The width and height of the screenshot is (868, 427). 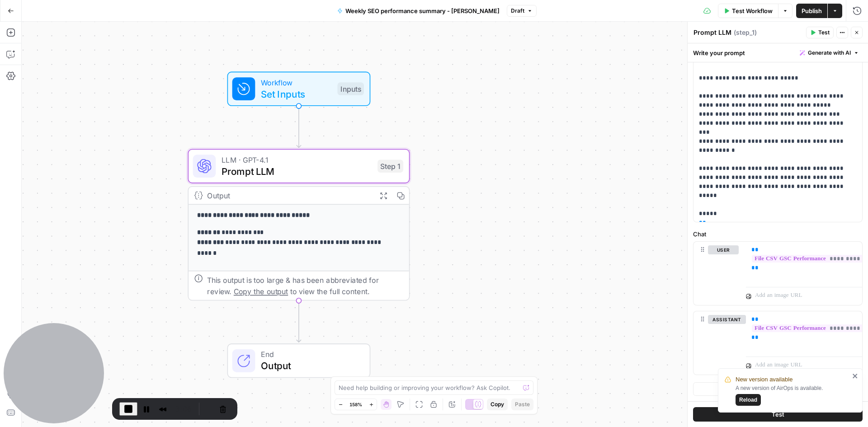 What do you see at coordinates (778, 52) in the screenshot?
I see `div: Write your prompt` at bounding box center [778, 52].